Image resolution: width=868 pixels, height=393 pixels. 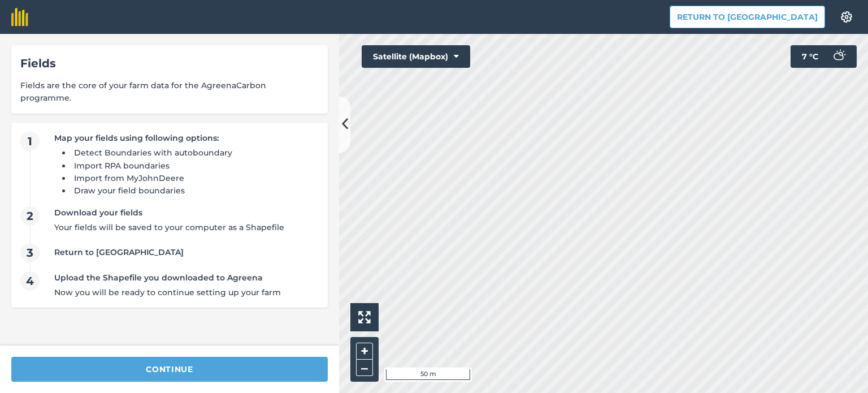 What do you see at coordinates (170, 369) in the screenshot?
I see `button: continue` at bounding box center [170, 369].